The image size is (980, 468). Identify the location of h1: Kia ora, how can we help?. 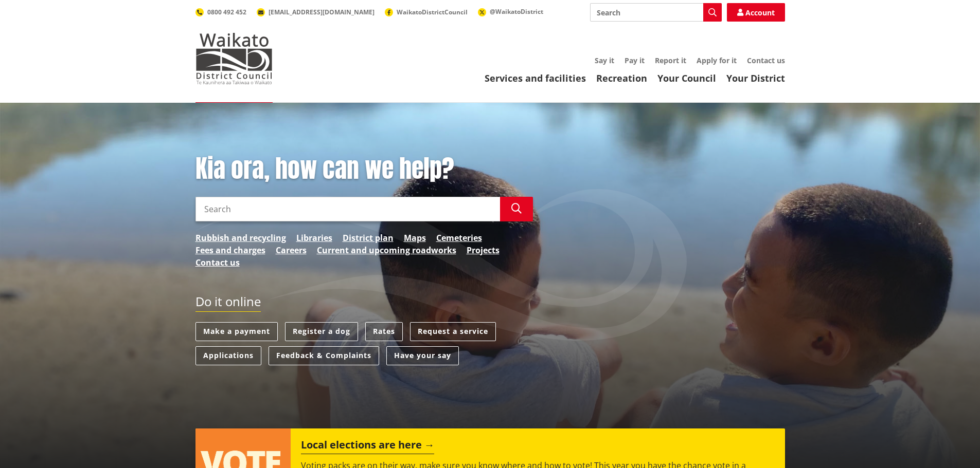
(364, 169).